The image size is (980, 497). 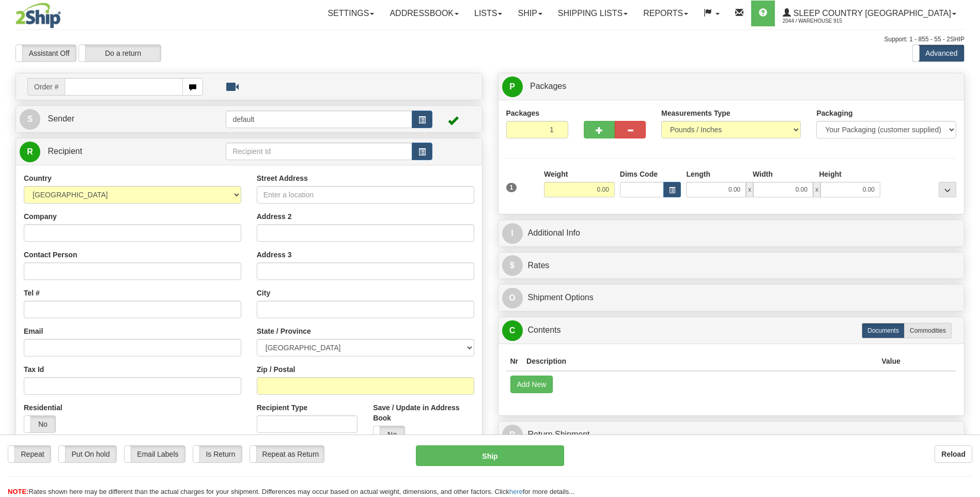 What do you see at coordinates (46, 87) in the screenshot?
I see `span: Order #` at bounding box center [46, 87].